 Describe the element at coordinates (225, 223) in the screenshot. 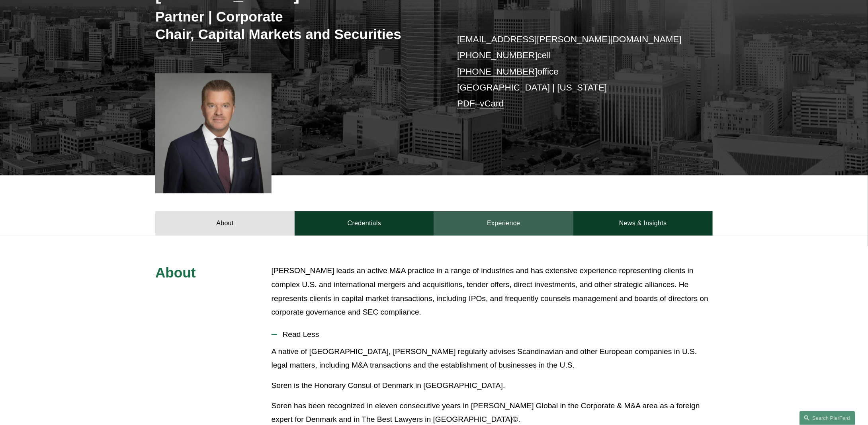

I see `a: About` at that location.